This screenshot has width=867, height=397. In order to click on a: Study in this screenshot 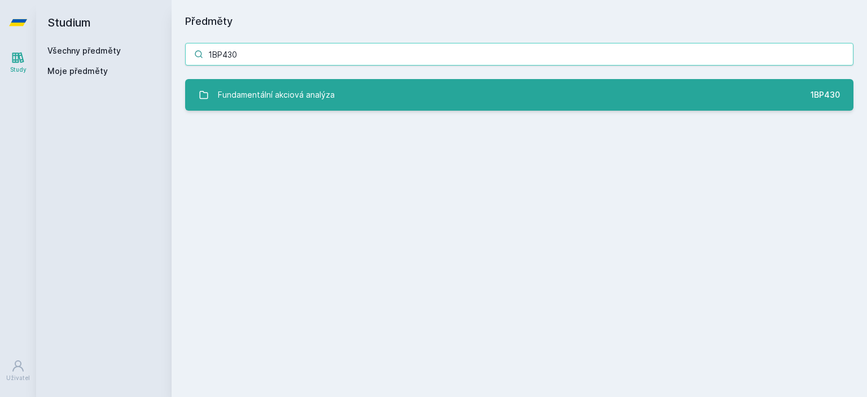, I will do `click(18, 62)`.